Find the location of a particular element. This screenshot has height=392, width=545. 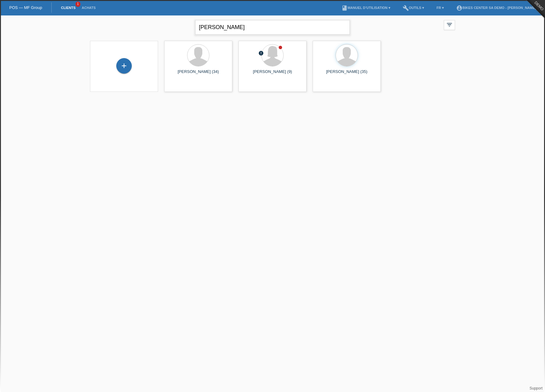

input: Recherche... is located at coordinates (272, 27).